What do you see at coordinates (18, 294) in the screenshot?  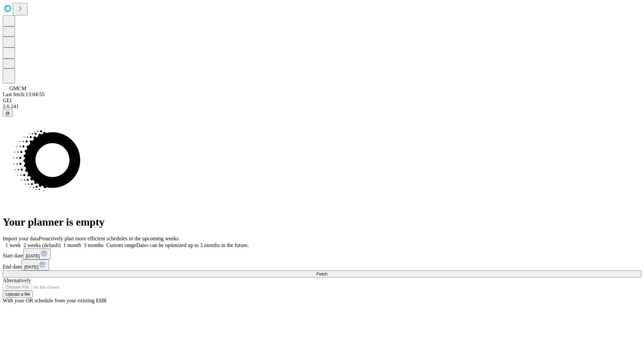 I see `button: Upload a file` at bounding box center [18, 294].